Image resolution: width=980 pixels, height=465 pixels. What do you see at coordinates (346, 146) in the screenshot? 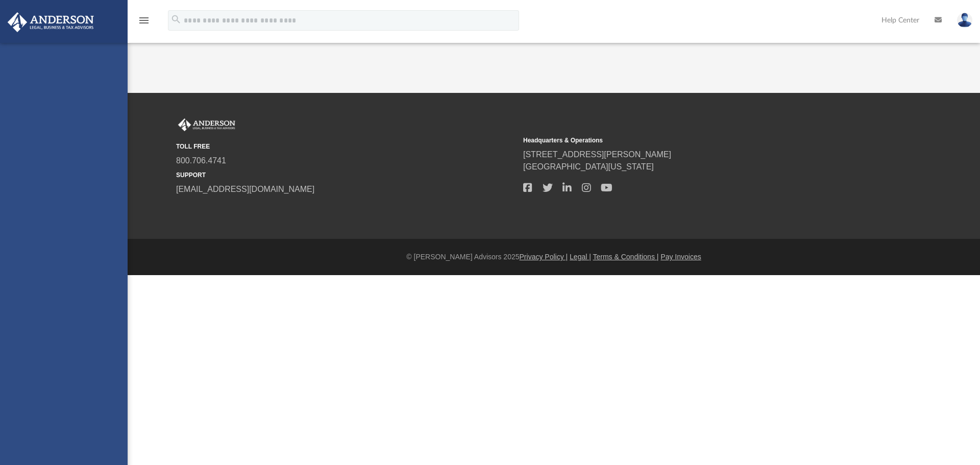
I see `small: TOLL FREE` at bounding box center [346, 146].